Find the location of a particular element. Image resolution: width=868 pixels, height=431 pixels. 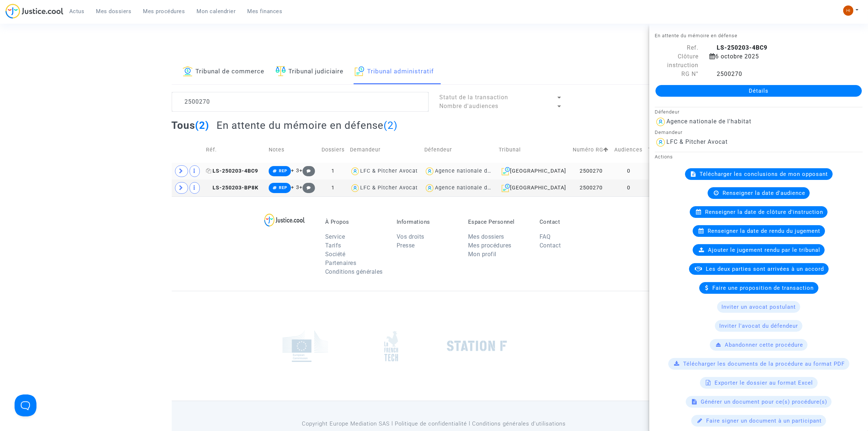

span: LS-250203-BP8K is located at coordinates (232, 188).